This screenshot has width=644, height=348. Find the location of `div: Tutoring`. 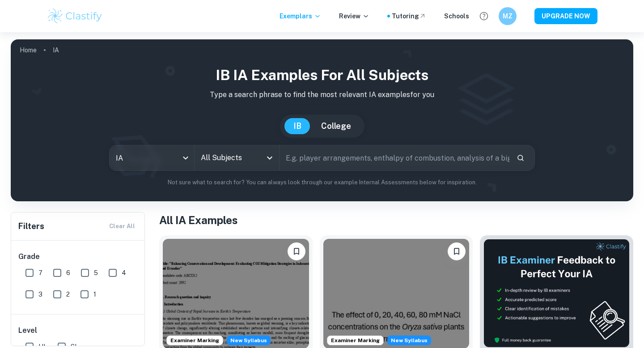

div: Tutoring is located at coordinates (409, 16).